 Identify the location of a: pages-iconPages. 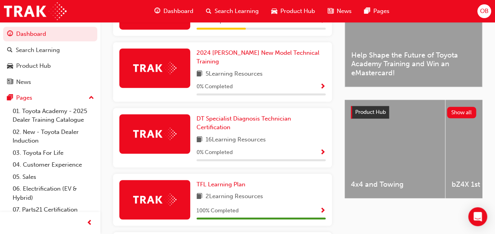
(376, 11).